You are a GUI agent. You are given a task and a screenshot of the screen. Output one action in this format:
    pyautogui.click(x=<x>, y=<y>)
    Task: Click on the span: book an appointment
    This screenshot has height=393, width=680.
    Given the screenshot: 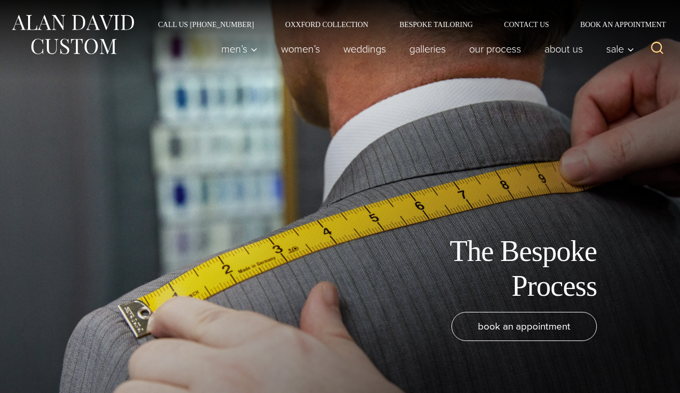 What is the action you would take?
    pyautogui.click(x=524, y=326)
    